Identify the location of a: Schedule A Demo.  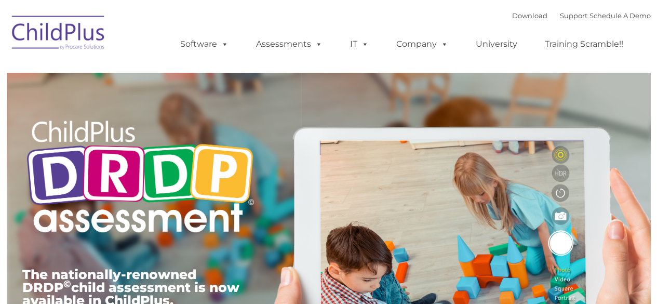
(620, 16).